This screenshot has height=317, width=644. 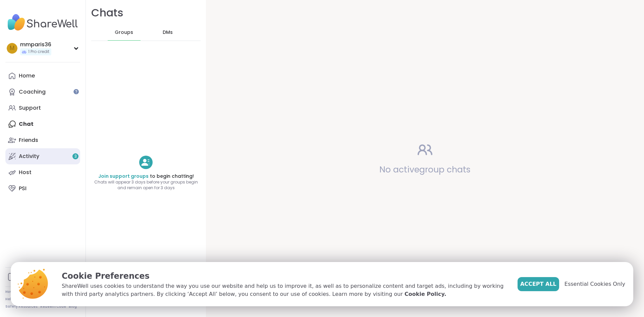 I want to click on span: No active group chats, so click(x=425, y=169).